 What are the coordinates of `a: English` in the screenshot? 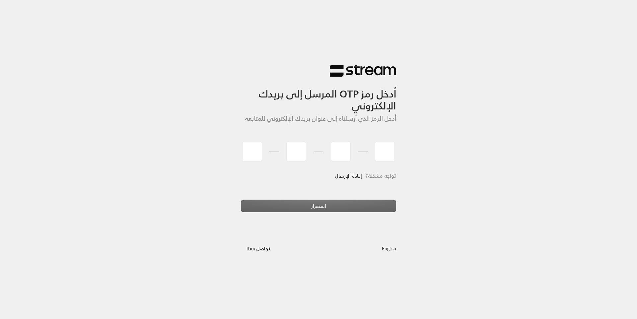 It's located at (389, 249).